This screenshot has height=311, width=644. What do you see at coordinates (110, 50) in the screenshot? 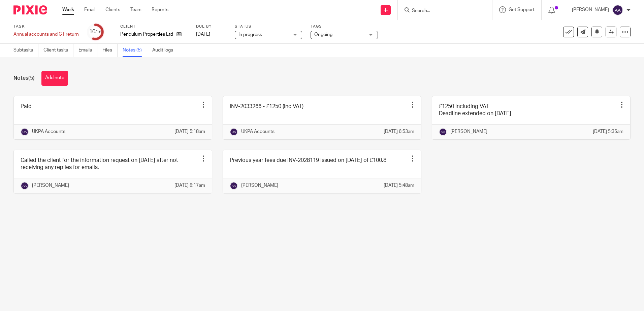
I see `a: Files` at bounding box center [110, 50].